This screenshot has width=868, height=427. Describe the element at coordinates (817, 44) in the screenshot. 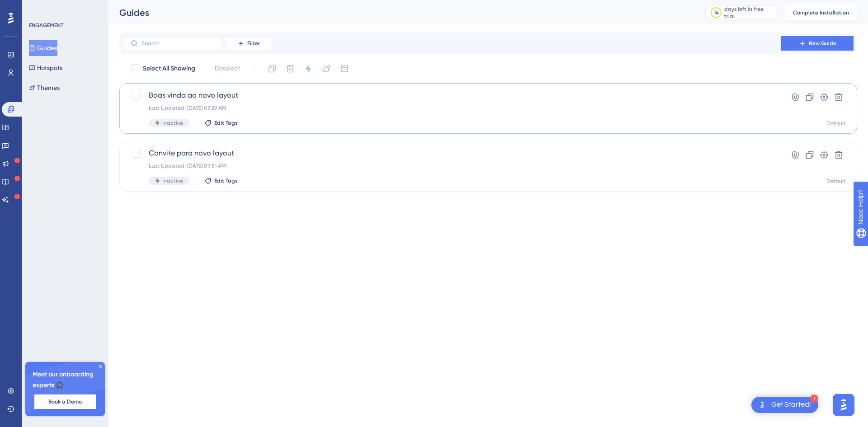

I see `button: New Guide` at that location.